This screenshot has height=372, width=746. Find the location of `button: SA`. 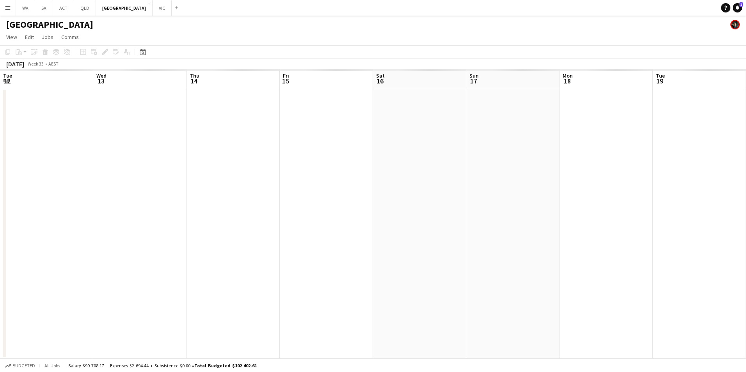

button: SA is located at coordinates (44, 8).